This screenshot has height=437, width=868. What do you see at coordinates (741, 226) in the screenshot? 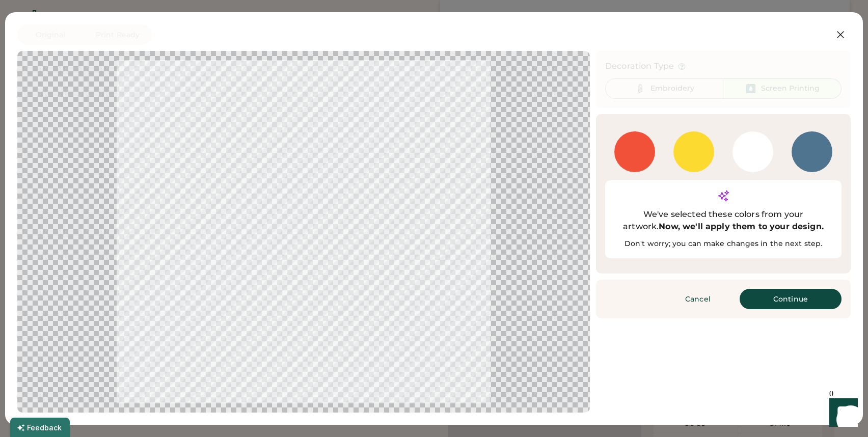
I see `strong: Now, we'll apply them to your design.` at bounding box center [741, 226].